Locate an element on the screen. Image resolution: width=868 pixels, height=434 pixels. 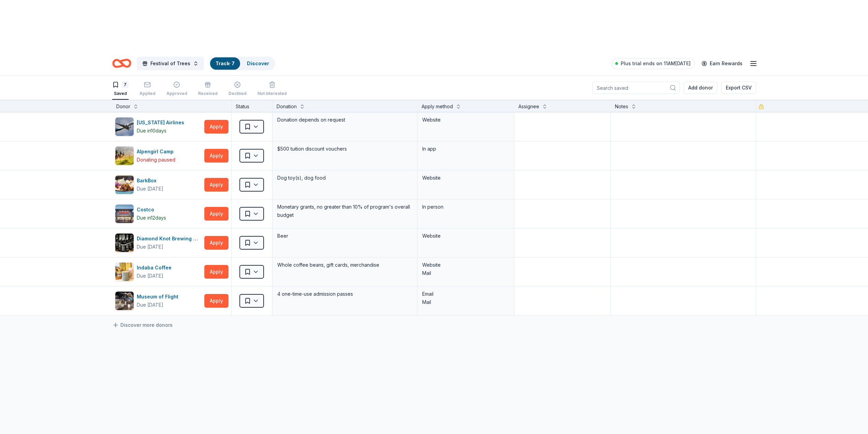
button: 7Saved is located at coordinates (121, 89).